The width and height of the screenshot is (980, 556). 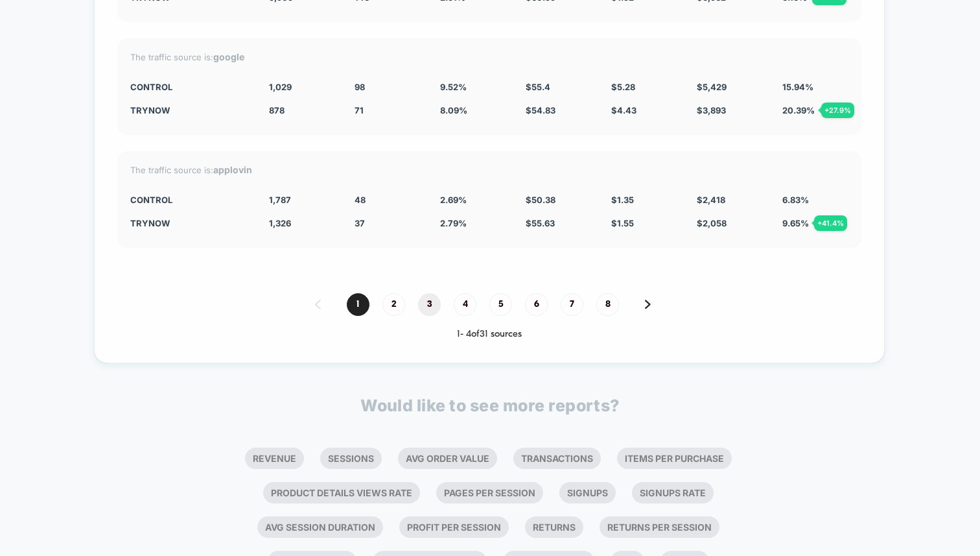 I want to click on span: 4, so click(x=465, y=304).